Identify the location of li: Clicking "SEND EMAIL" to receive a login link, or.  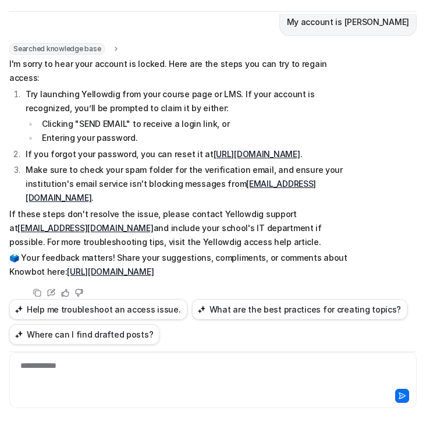
(194, 124).